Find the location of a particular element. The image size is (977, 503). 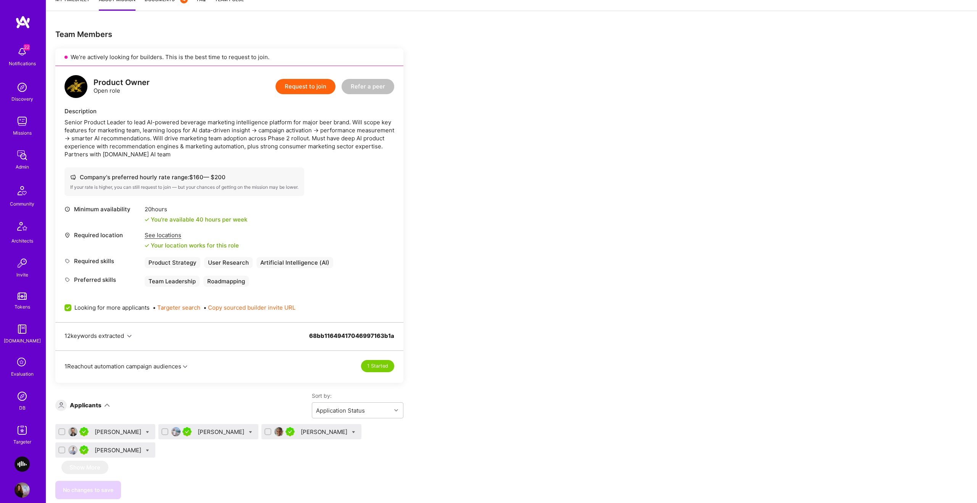

div: Tokens is located at coordinates (22, 307).